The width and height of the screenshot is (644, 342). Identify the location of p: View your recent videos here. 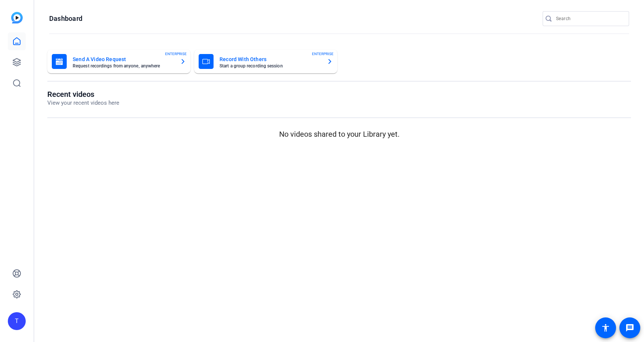
(83, 103).